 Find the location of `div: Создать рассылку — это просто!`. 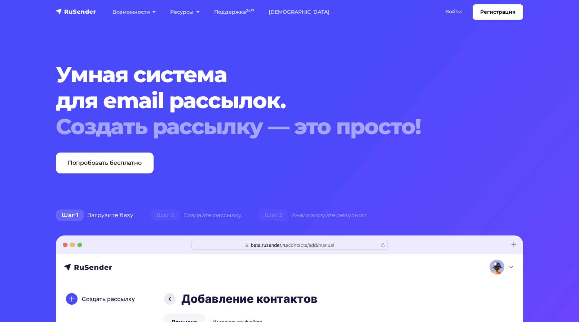

div: Создать рассылку — это просто! is located at coordinates (270, 127).